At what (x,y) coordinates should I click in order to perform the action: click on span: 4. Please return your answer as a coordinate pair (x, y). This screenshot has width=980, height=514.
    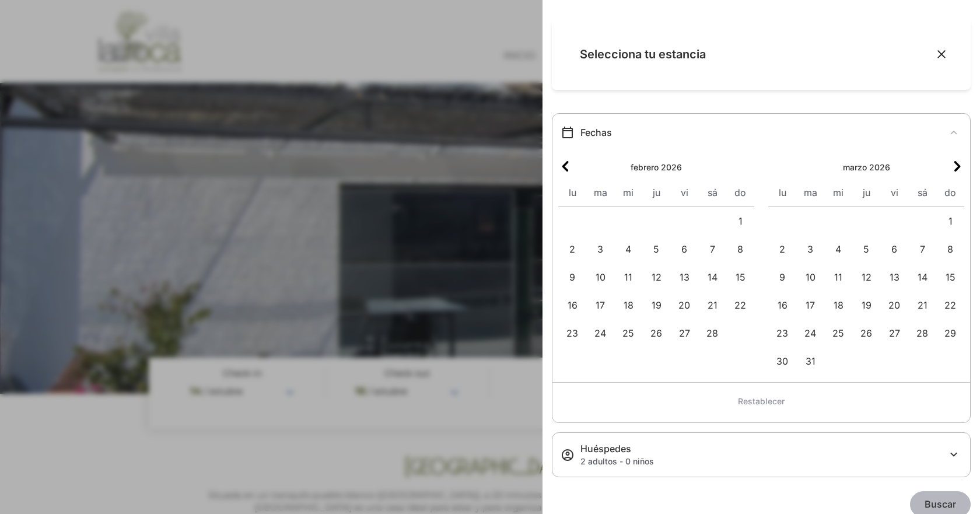
    Looking at the image, I should click on (628, 249).